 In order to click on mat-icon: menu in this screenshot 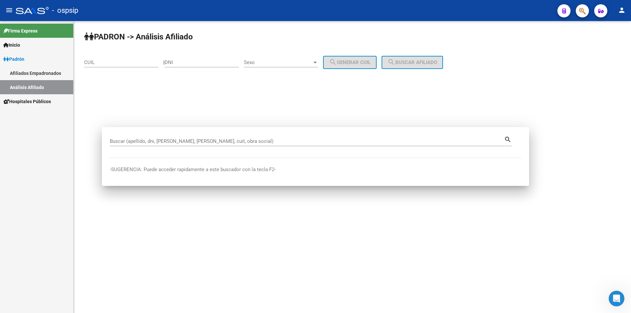, I will do `click(9, 10)`.